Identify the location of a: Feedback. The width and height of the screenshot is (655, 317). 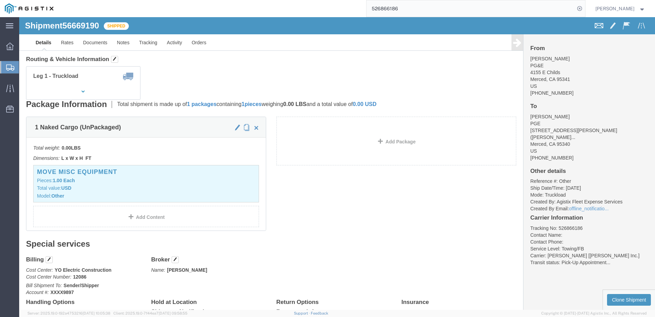
(320, 313).